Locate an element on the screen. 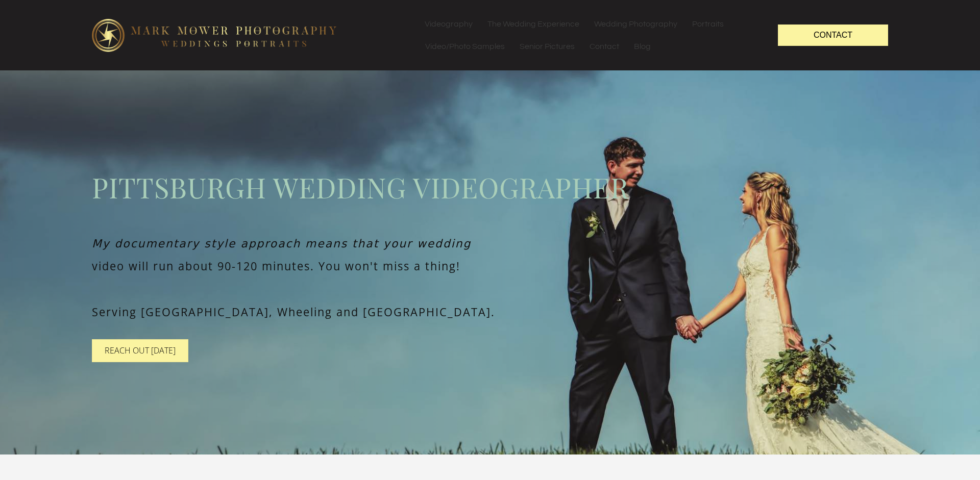  em: My documentary style approach means that your wedding is located at coordinates (281, 243).